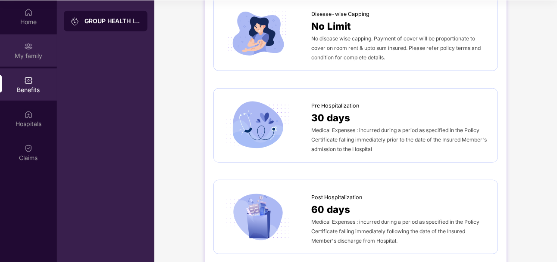  I want to click on img: svg+xml;base64,PHN2ZyBpZD0iSG9tZSIgeG1sbnM9Imh0dHA6Ly93d3cudzMub3JnLzIwMDAvc3ZnIiB3aWR0aD0iMjAiIG..., so click(28, 12).